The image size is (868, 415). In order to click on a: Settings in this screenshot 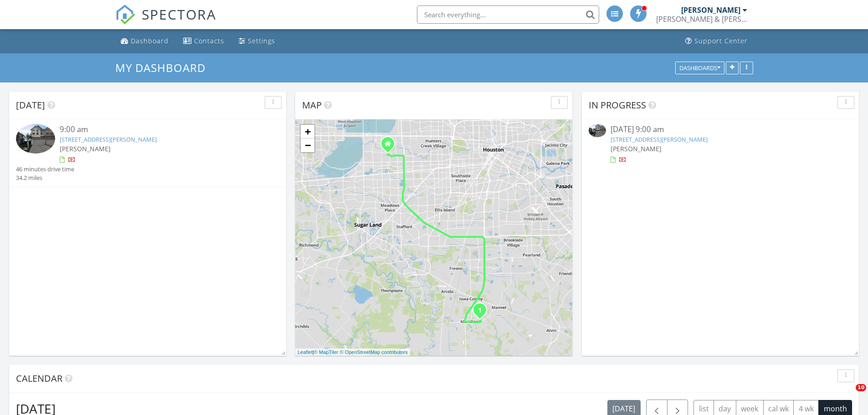, I will do `click(257, 41)`.